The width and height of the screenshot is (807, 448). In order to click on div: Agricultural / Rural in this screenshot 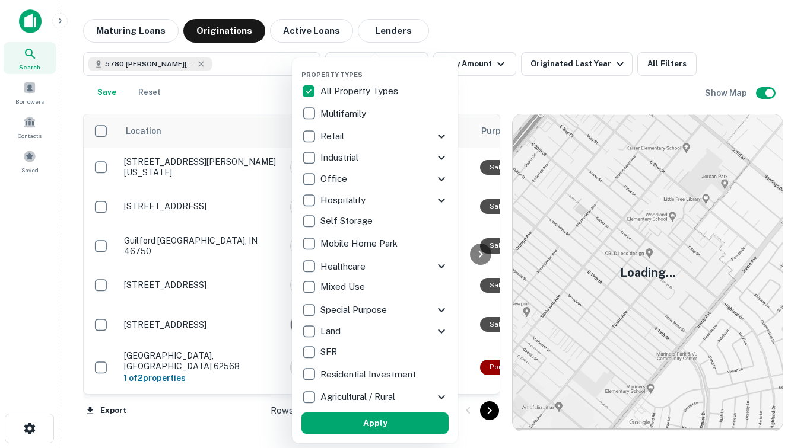, I will do `click(375, 397)`.